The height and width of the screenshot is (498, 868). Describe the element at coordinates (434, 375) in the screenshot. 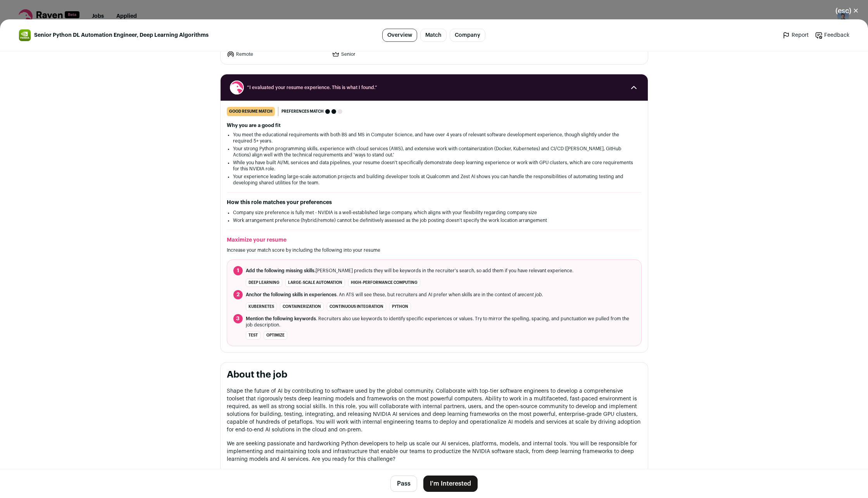

I see `h2: About the job` at that location.